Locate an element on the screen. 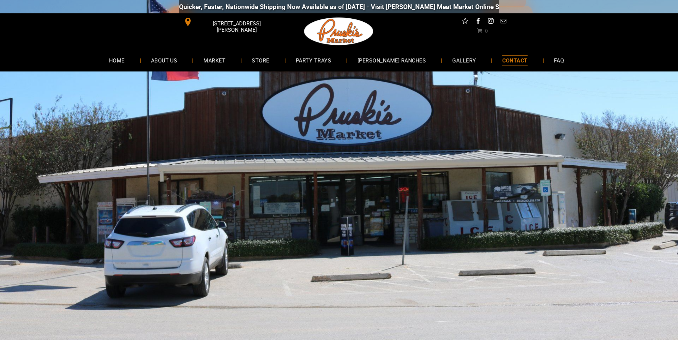 The width and height of the screenshot is (678, 340). a: instagram is located at coordinates (491, 22).